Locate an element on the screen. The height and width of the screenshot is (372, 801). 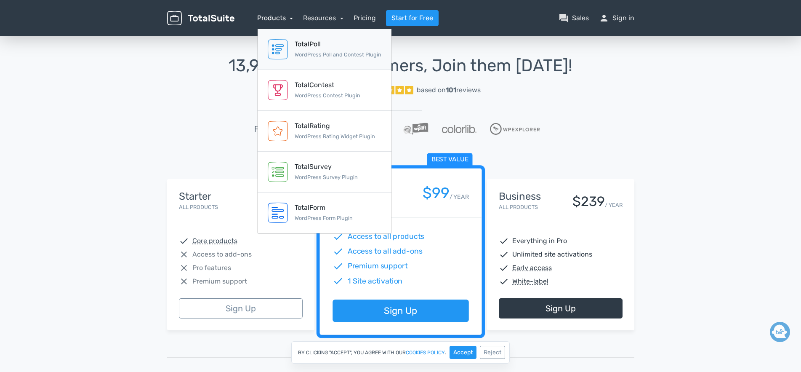
div: based on reviews is located at coordinates (449, 90).